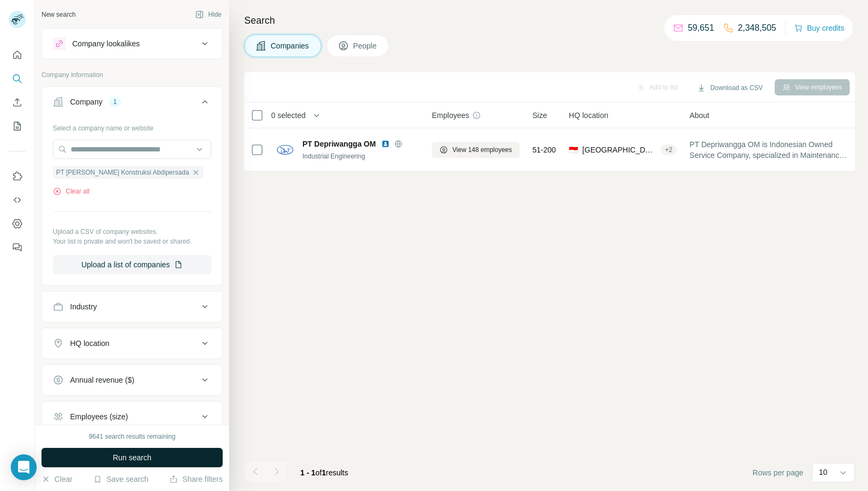 This screenshot has height=491, width=868. What do you see at coordinates (90, 343) in the screenshot?
I see `div: HQ location` at bounding box center [90, 343].